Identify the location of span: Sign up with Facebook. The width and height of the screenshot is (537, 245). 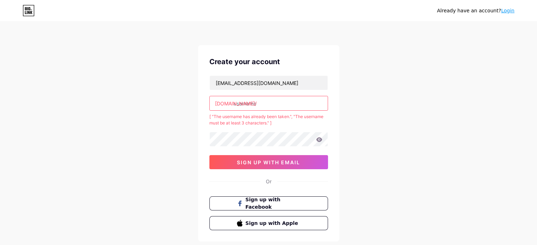
(273, 204).